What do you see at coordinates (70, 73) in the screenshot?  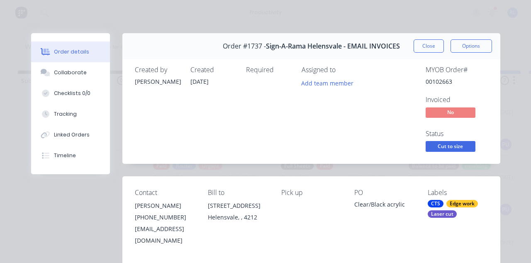 I see `button: Collaborate` at bounding box center [70, 73].